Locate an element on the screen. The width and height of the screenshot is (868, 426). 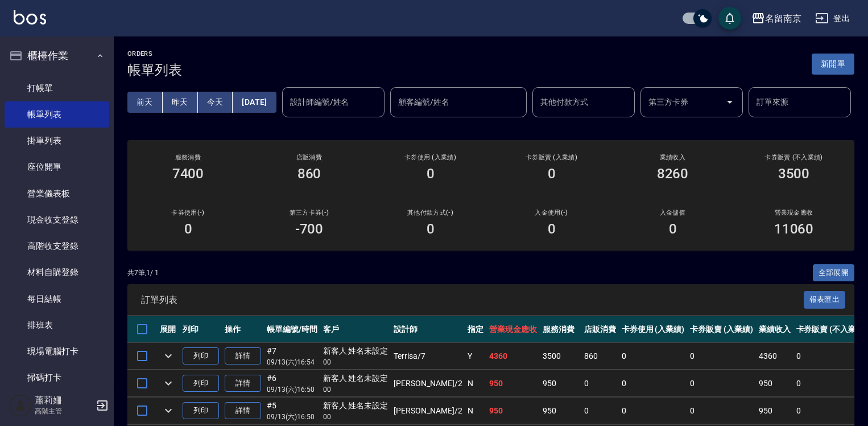
a: 掃碼打卡 is located at coordinates (57, 378).